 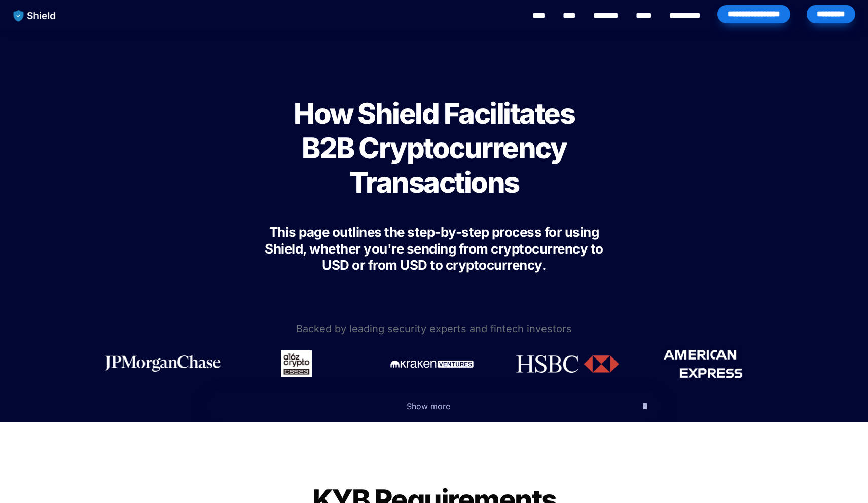 What do you see at coordinates (434, 406) in the screenshot?
I see `button: Show more` at bounding box center [434, 406].